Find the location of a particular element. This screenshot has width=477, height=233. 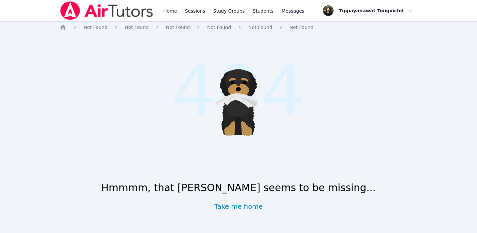

span: Messages is located at coordinates (293, 11).